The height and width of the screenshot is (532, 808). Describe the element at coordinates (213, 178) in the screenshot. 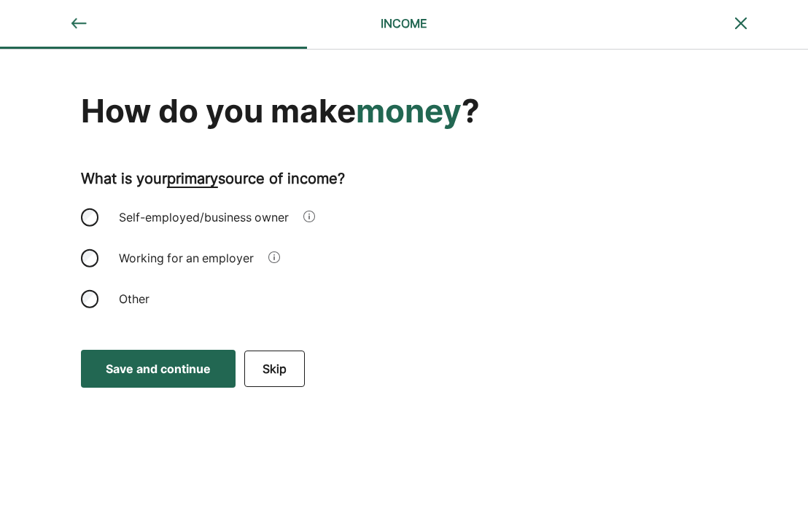

I see `b: What is your source of income?` at that location.